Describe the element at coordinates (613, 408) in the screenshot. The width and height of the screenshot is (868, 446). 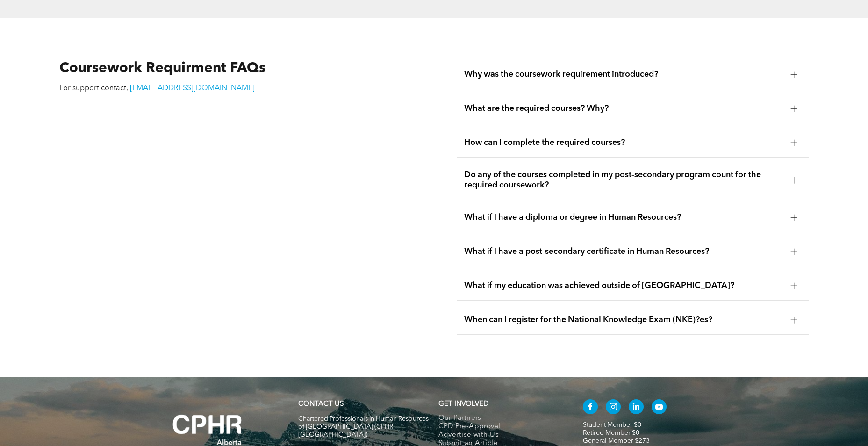
I see `a: instagram` at that location.